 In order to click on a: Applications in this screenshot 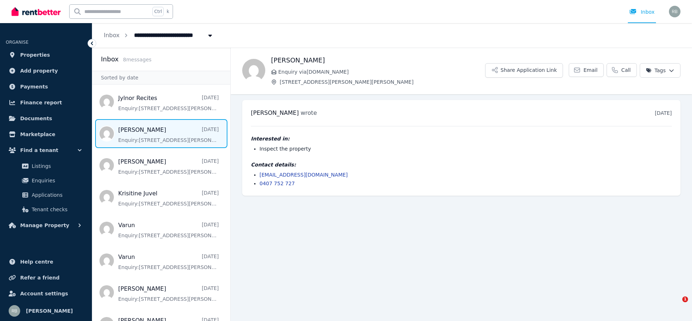, I will do `click(46, 195)`.